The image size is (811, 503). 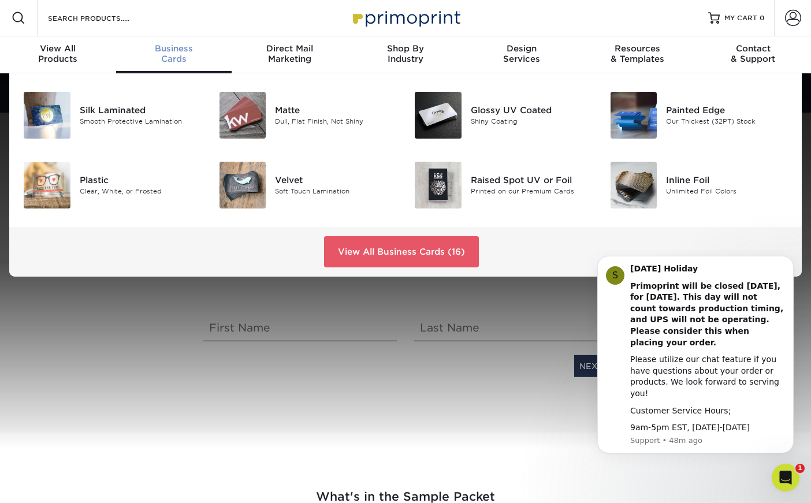 What do you see at coordinates (128, 191) in the screenshot?
I see `p: Message from Support, sent 48m ago` at bounding box center [128, 191].